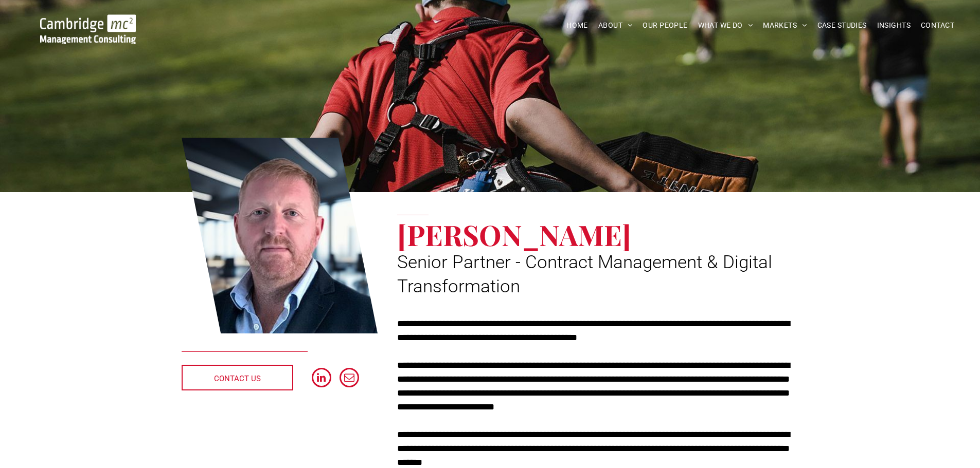  What do you see at coordinates (937, 25) in the screenshot?
I see `a: CONTACT` at bounding box center [937, 25].